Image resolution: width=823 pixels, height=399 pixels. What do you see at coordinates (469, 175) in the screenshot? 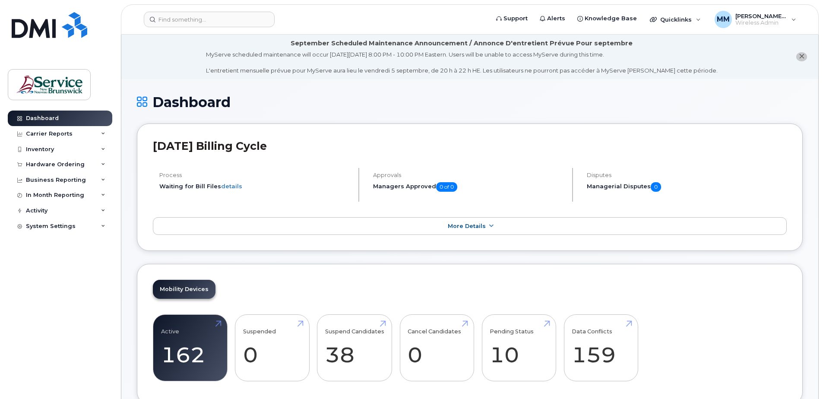
I see `h4: Approvals` at bounding box center [469, 175].